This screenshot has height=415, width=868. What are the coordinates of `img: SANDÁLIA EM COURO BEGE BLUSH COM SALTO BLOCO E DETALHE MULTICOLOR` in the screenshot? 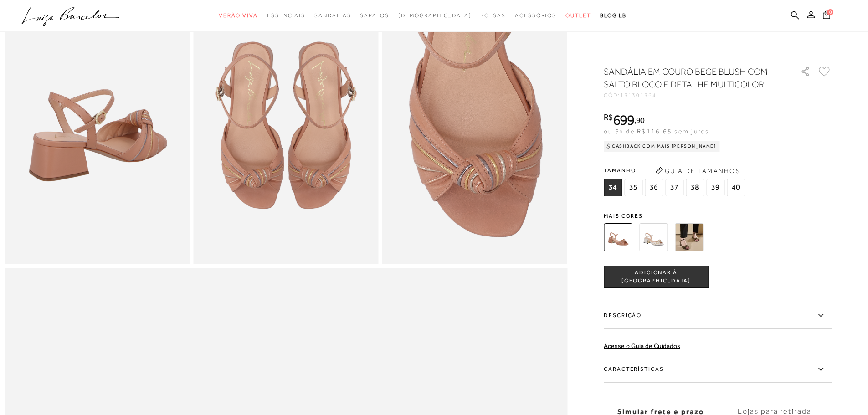 It's located at (618, 237).